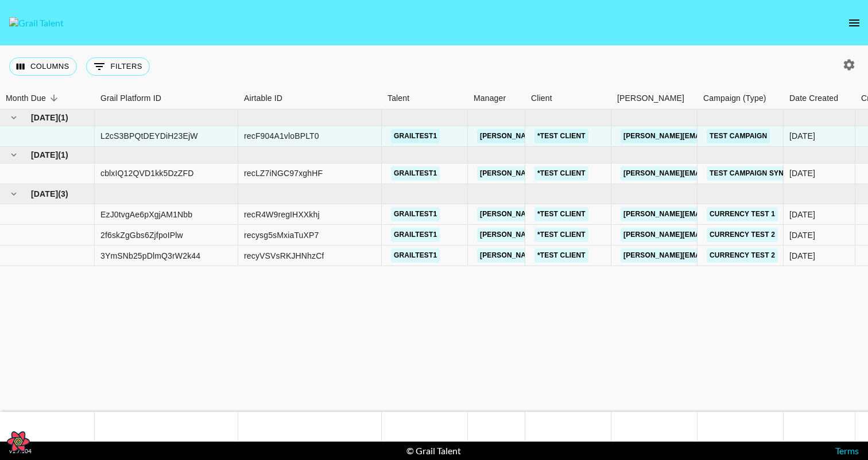 Image resolution: width=868 pixels, height=460 pixels. What do you see at coordinates (142, 235) in the screenshot?
I see `div: 2f6skZgGbs6ZjfpoIPlw` at bounding box center [142, 235].